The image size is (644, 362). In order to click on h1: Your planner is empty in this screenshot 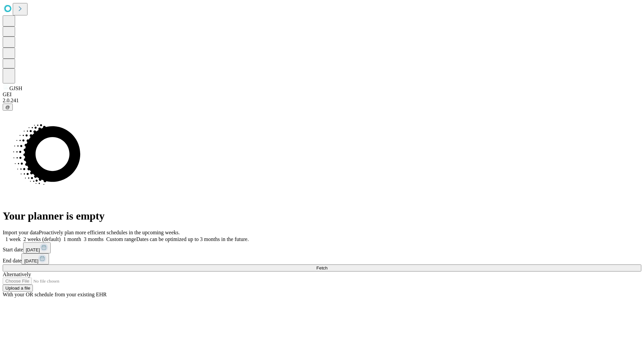, I will do `click(322, 216)`.